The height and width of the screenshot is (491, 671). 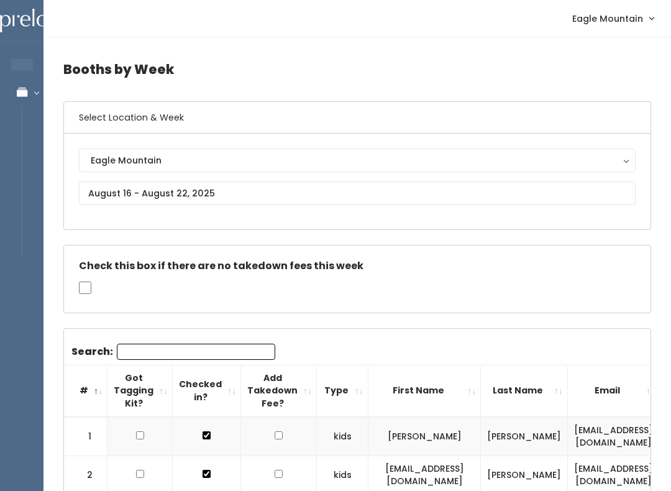 I want to click on input: Search:, so click(x=196, y=351).